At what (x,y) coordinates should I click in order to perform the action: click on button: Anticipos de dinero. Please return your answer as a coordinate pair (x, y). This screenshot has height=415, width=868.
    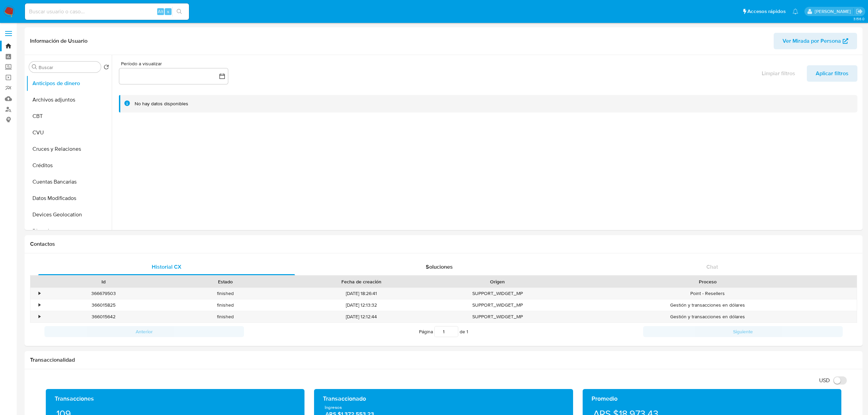
    Looking at the image, I should click on (69, 83).